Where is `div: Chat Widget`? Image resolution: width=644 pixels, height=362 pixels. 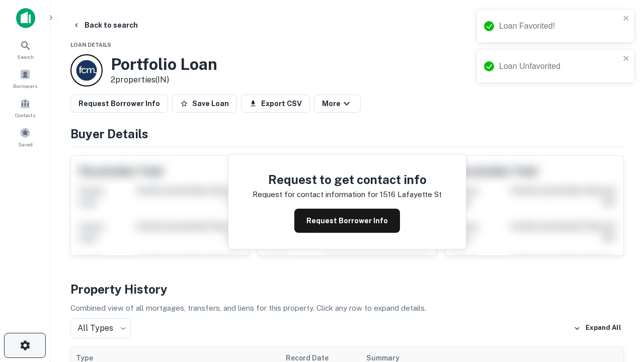
div: Chat Widget is located at coordinates (619, 273).